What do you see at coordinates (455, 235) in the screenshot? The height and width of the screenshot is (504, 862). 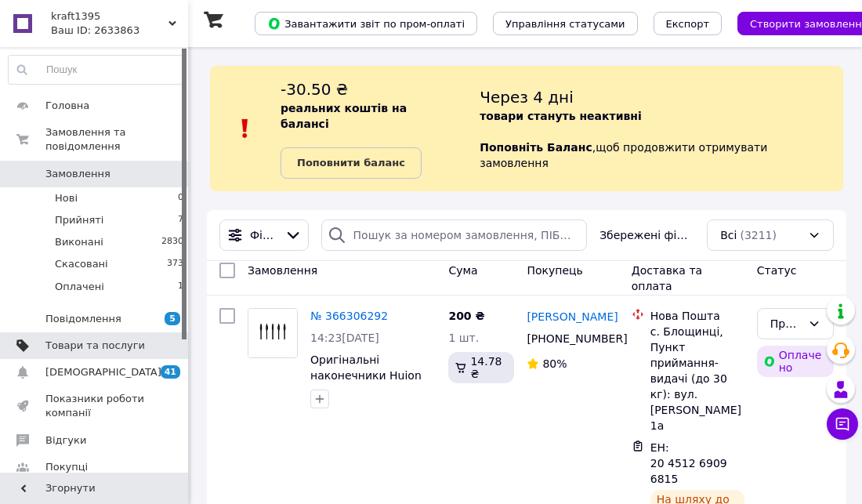 I see `input: Пошук за номером замовлення, ПІБ покупця, номером телефону, Email, номером накладної` at bounding box center [455, 235].